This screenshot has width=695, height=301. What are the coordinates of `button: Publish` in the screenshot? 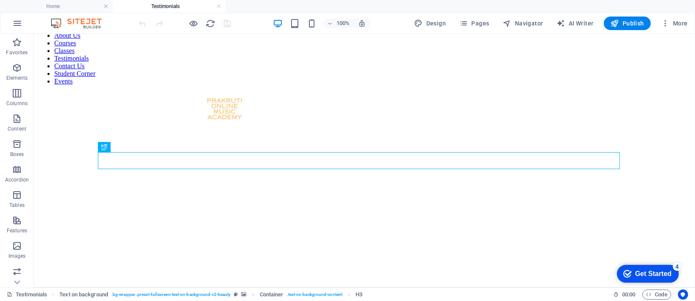 It's located at (627, 23).